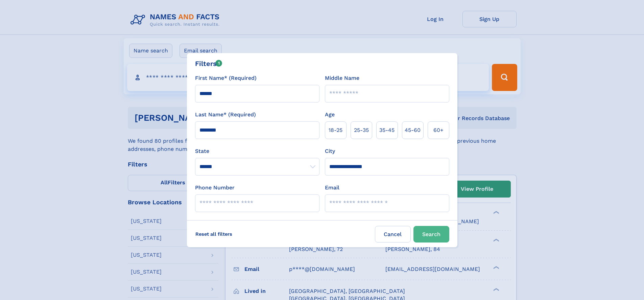 This screenshot has width=644, height=300. I want to click on label: Age, so click(329, 115).